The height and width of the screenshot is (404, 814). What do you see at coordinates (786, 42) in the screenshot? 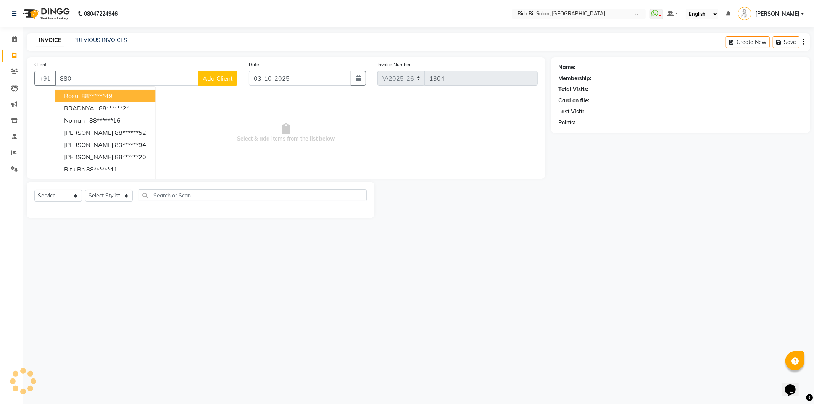
I see `button: Save` at bounding box center [786, 42].